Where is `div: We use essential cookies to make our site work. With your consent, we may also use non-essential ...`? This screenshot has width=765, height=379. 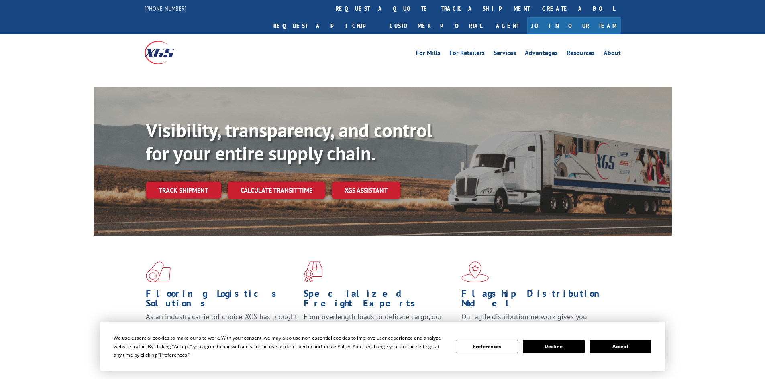 div: We use essential cookies to make our site work. With your consent, we may also use non-essential ... is located at coordinates (280, 347).